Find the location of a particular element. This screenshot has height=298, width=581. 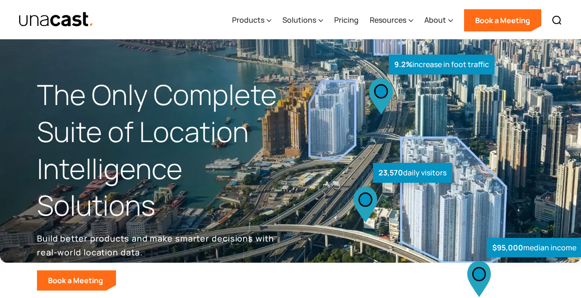

img: Unacast text logo is located at coordinates (56, 19).